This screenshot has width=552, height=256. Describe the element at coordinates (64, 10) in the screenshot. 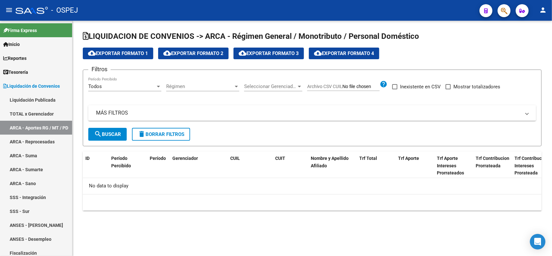

I see `span: - OSPEJ` at that location.